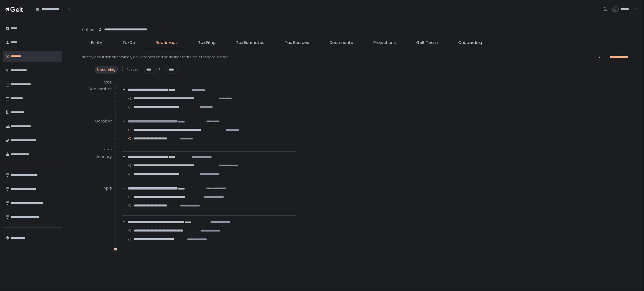  What do you see at coordinates (87, 30) in the screenshot?
I see `div: Back` at bounding box center [87, 30].